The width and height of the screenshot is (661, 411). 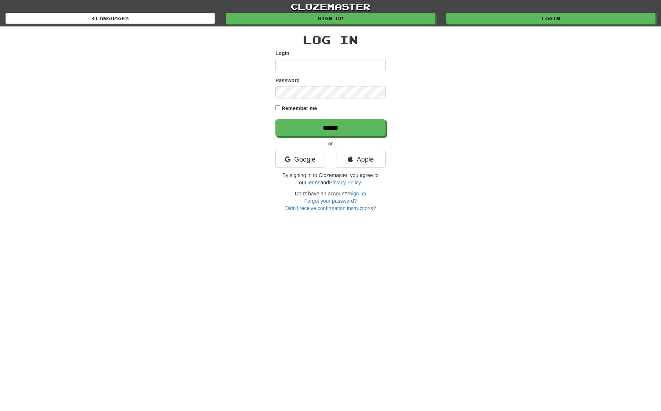 I want to click on label: Login, so click(x=283, y=53).